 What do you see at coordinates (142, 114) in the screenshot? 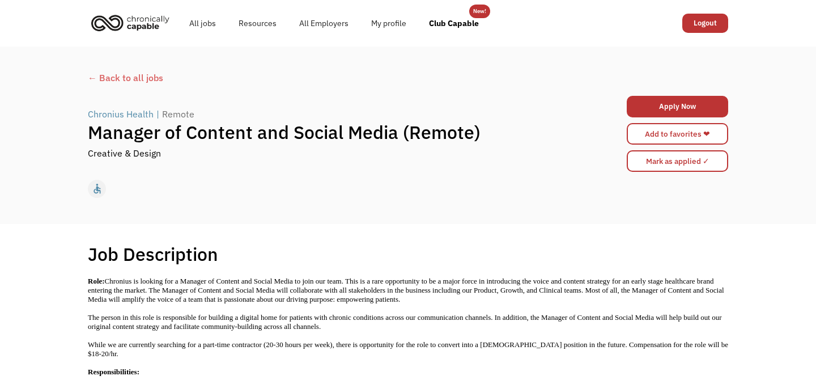
I see `a: Chronius Health|Remote` at bounding box center [142, 114].